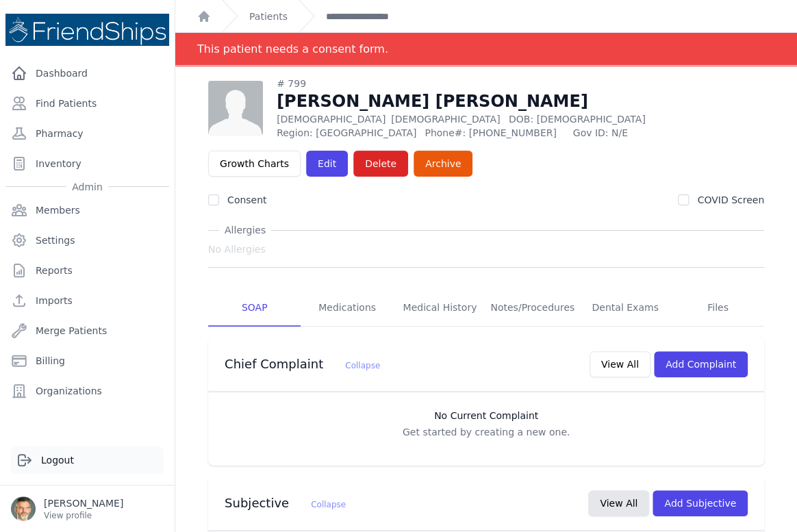 The image size is (797, 532). I want to click on a: Imports, so click(87, 301).